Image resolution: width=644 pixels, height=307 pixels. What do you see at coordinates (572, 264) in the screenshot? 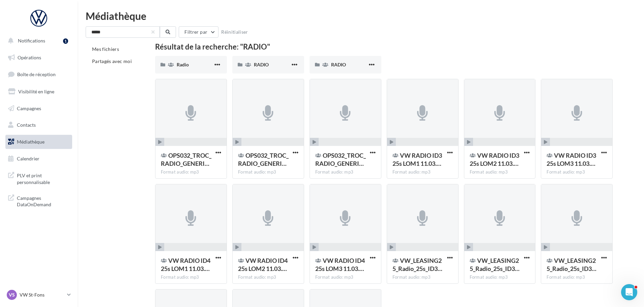
I see `span: VW_LEASING25_Radio_25s_ID3 LOM3 27.08.25` at bounding box center [572, 264].